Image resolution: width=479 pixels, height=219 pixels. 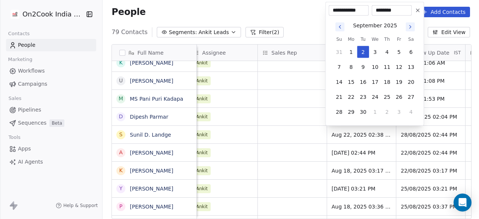 What do you see at coordinates (411, 39) in the screenshot?
I see `th: Saturday` at bounding box center [411, 39].